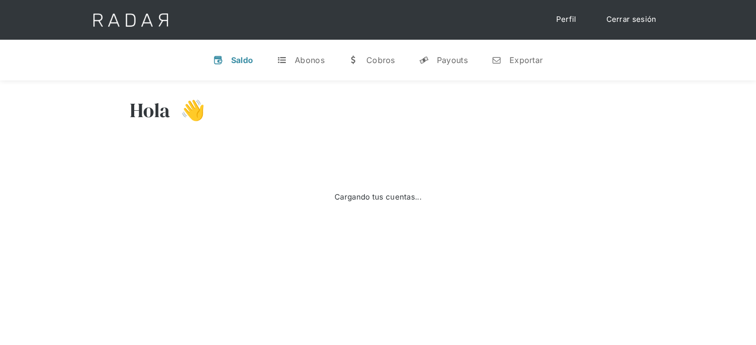 This screenshot has width=756, height=345. I want to click on div: Cargando tus cuentas..., so click(378, 197).